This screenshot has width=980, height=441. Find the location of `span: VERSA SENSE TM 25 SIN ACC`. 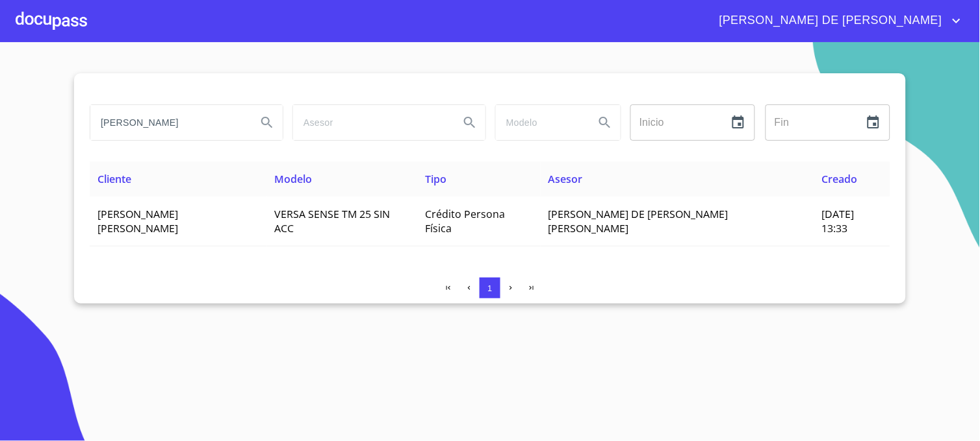

span: VERSA SENSE TM 25 SIN ACC is located at coordinates (333, 221).